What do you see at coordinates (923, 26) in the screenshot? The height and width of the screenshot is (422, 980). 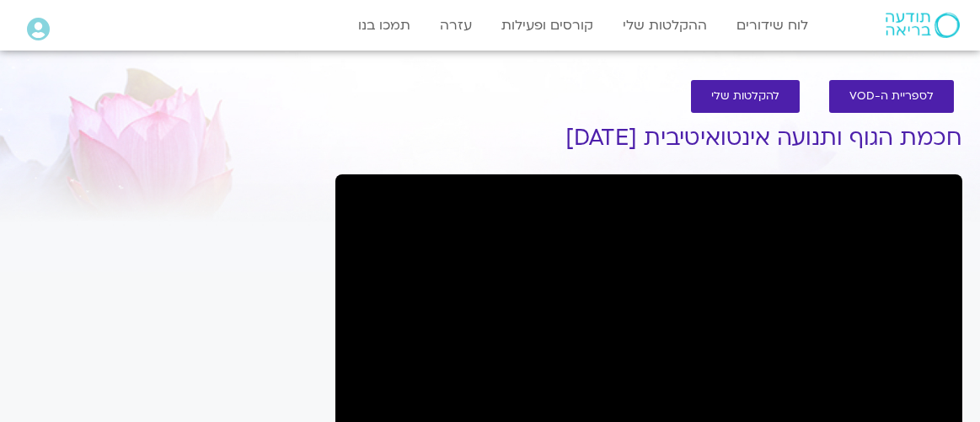 I see `img: תודעה בריאה` at bounding box center [923, 26].